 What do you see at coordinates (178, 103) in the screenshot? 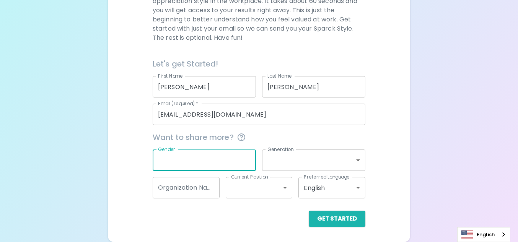
I see `label: Email (required)` at bounding box center [178, 103].